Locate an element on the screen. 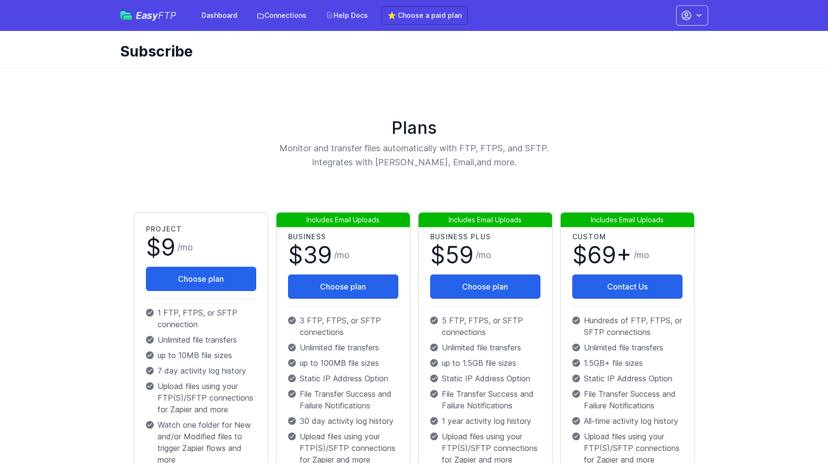  h2: Business Plus is located at coordinates (485, 237).